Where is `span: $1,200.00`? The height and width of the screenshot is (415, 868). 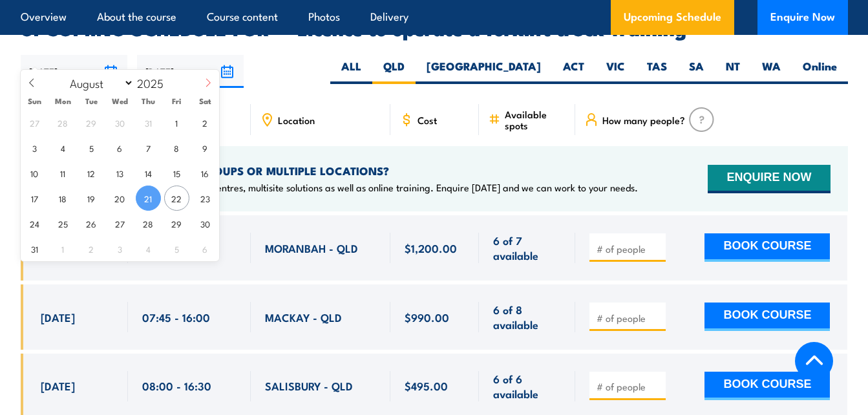
span: $1,200.00 is located at coordinates (430, 247).